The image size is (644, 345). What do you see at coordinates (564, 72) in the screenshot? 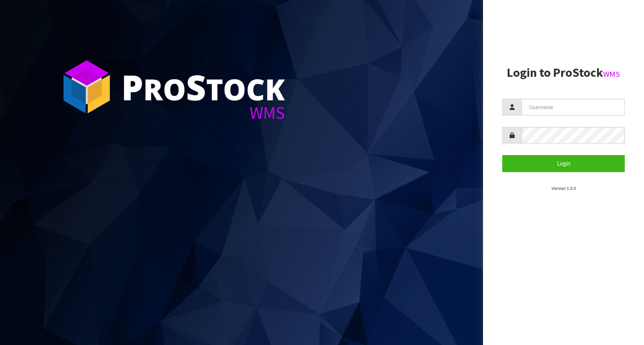
I see `h2: Login to ProStock` at bounding box center [564, 72].